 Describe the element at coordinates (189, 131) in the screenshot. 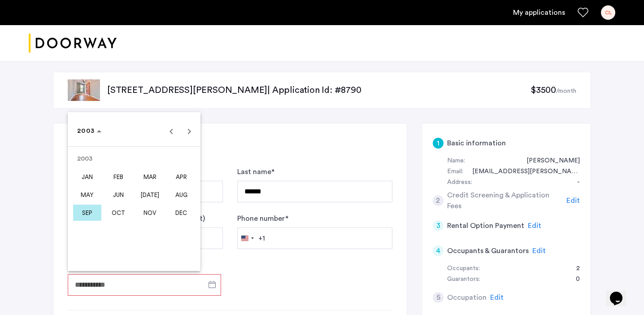

I see `button: Next year` at that location.